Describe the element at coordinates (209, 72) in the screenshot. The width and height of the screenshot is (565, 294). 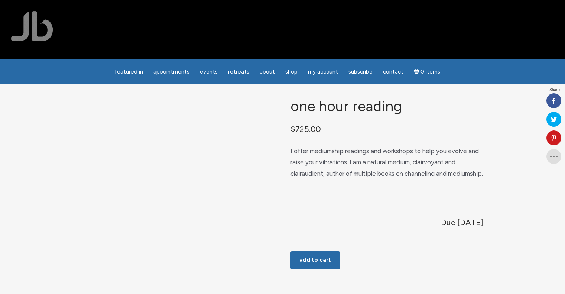
I see `a: Events` at that location.